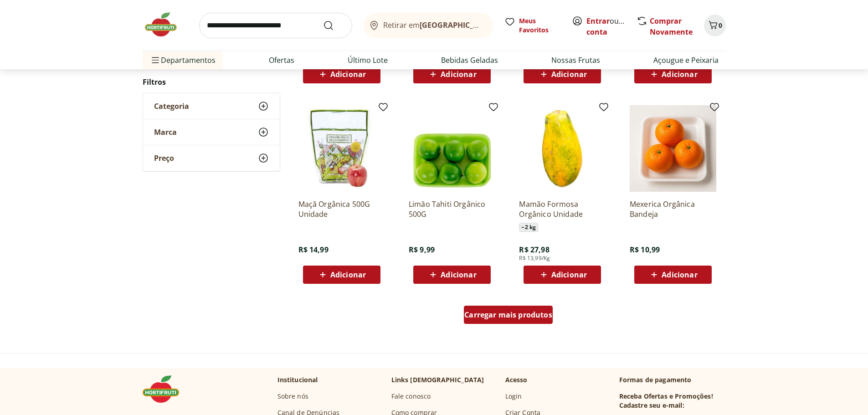 The image size is (868, 415). I want to click on img: Mamão Formosa Orgânico Unidade, so click(563, 148).